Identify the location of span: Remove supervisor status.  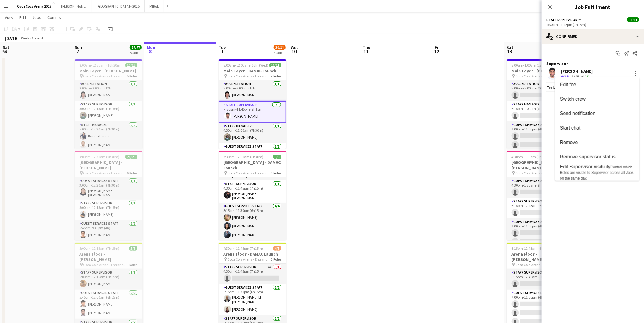
(587, 157).